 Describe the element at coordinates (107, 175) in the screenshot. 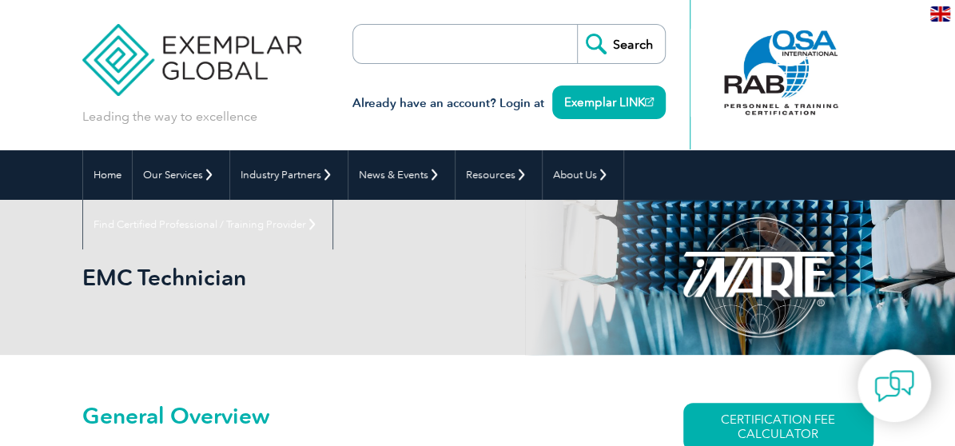

I see `a: Home` at that location.